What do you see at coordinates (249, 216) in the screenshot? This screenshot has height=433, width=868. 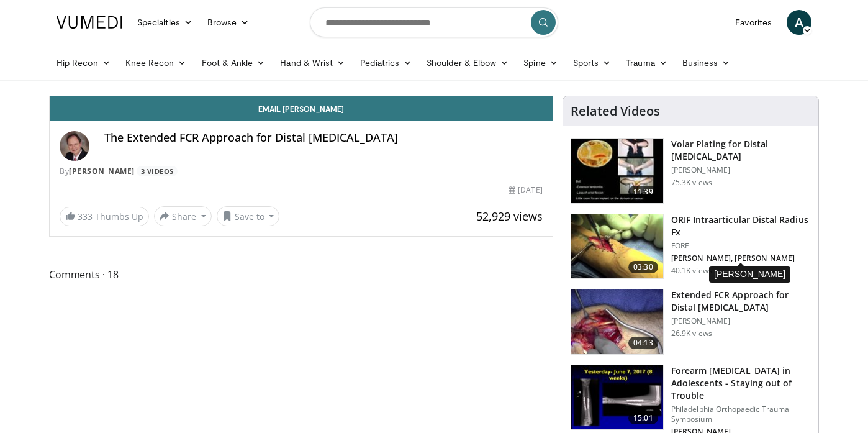 I see `button: Save to` at bounding box center [249, 216].